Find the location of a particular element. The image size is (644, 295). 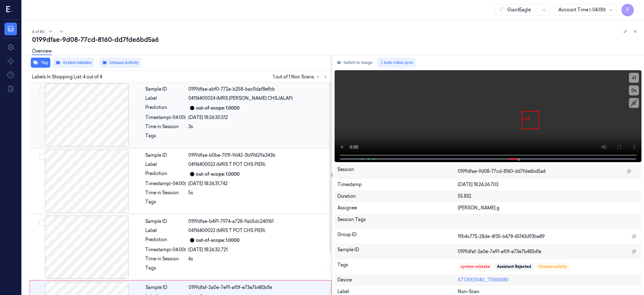

div: Duration is located at coordinates (398, 196).